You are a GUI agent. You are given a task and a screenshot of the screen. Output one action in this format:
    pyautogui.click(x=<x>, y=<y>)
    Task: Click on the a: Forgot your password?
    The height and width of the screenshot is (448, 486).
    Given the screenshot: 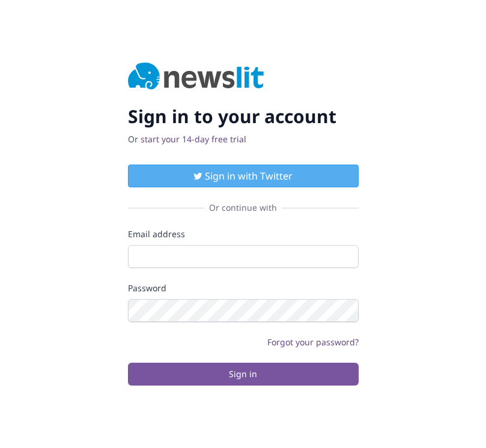 What is the action you would take?
    pyautogui.click(x=314, y=342)
    